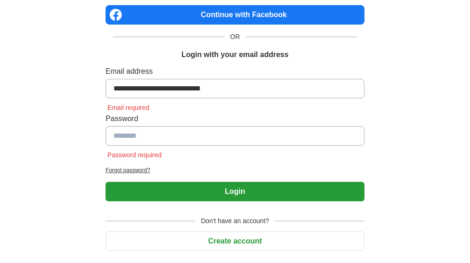 The height and width of the screenshot is (263, 470). What do you see at coordinates (128, 108) in the screenshot?
I see `span: Email required` at bounding box center [128, 108].